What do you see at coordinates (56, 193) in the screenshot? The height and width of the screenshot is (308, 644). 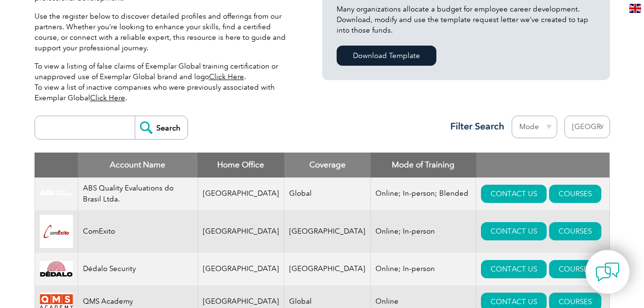 I see `img: c92924ac-d9bc-ea11-a814-000d3a79823d-logo.jpg` at bounding box center [56, 193].